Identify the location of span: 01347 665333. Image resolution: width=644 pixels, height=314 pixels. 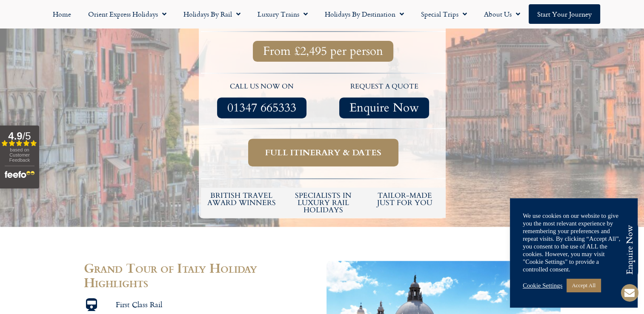
(262, 108).